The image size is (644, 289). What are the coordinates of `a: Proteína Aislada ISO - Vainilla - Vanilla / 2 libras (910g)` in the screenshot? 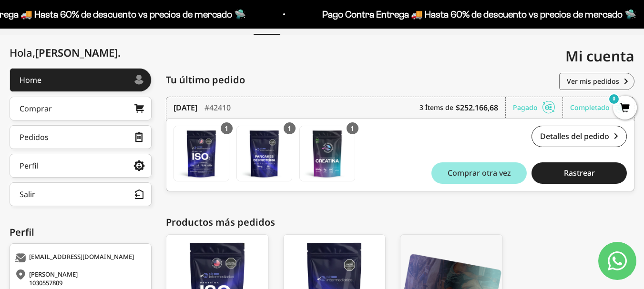 It's located at (201, 153).